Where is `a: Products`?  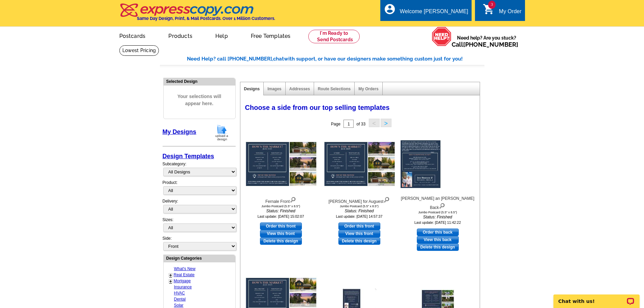
a: Products is located at coordinates (180, 35).